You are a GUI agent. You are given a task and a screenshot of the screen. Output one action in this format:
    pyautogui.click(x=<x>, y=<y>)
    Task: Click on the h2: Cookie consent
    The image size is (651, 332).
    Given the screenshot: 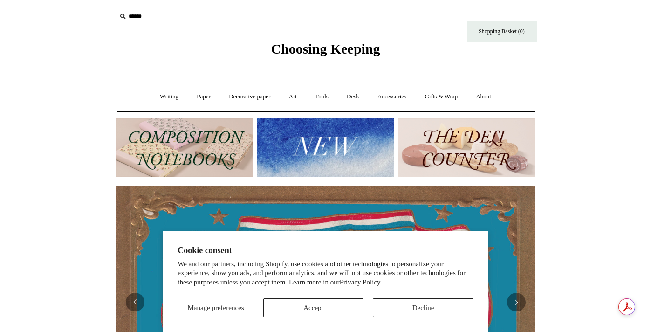 What is the action you would take?
    pyautogui.click(x=325, y=250)
    